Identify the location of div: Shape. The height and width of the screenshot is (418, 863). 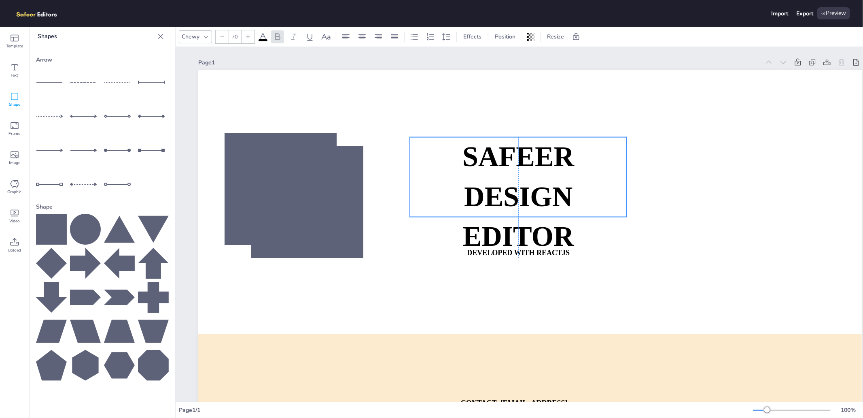
(102, 206).